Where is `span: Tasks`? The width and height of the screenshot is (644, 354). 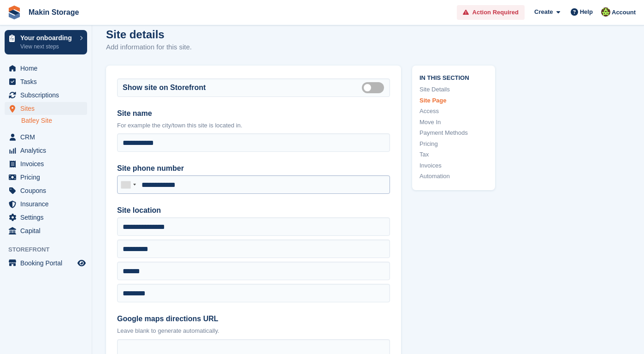
span: Tasks is located at coordinates (48, 82).